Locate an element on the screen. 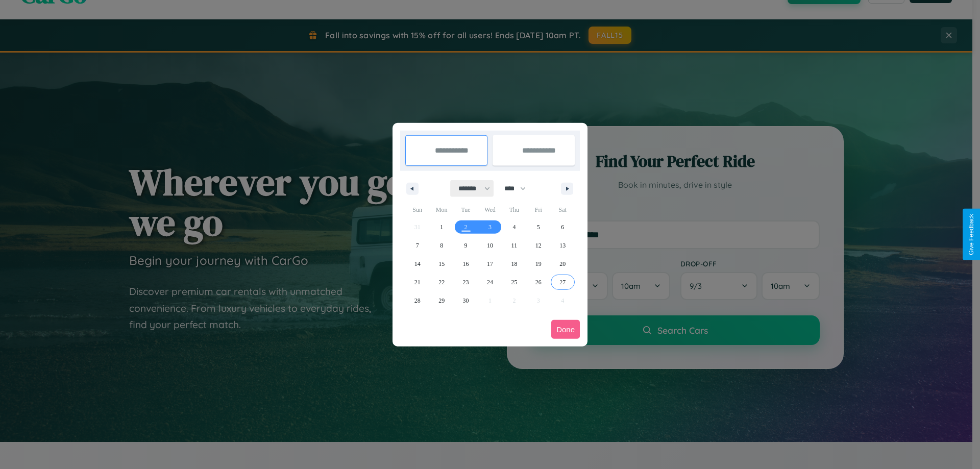 The image size is (980, 469). span: 8 is located at coordinates (442, 245).